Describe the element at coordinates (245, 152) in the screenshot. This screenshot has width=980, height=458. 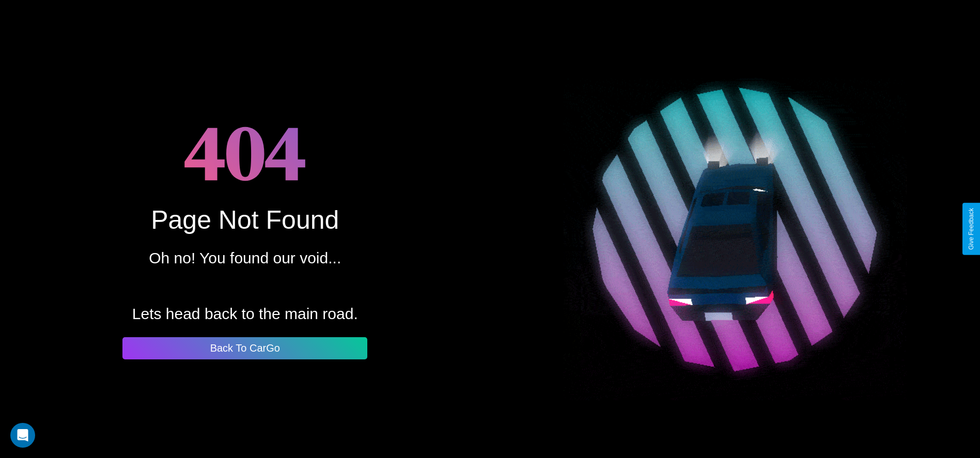
I see `h1: 404` at that location.